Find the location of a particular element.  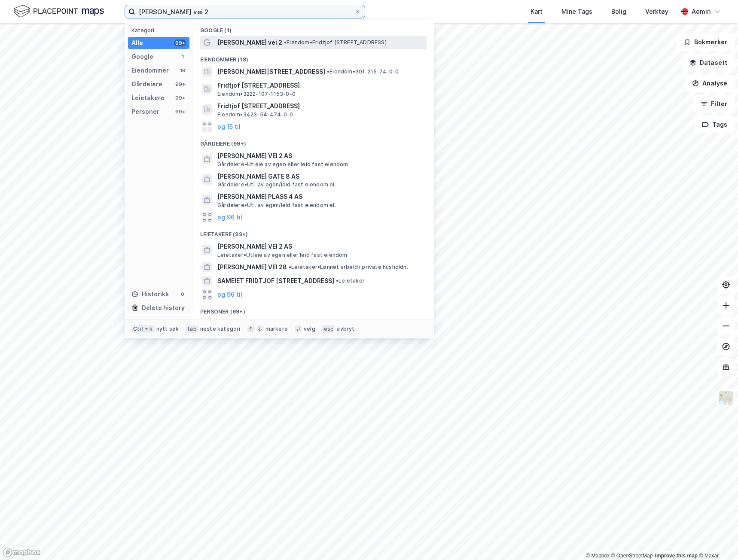

div: 1 is located at coordinates (182, 57).